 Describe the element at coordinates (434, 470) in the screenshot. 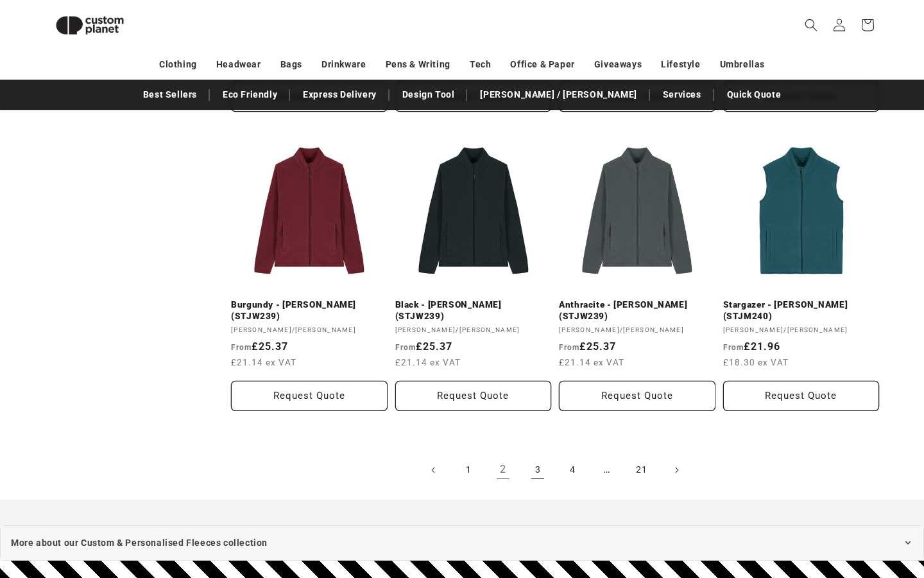

I see `a: Previous page` at that location.